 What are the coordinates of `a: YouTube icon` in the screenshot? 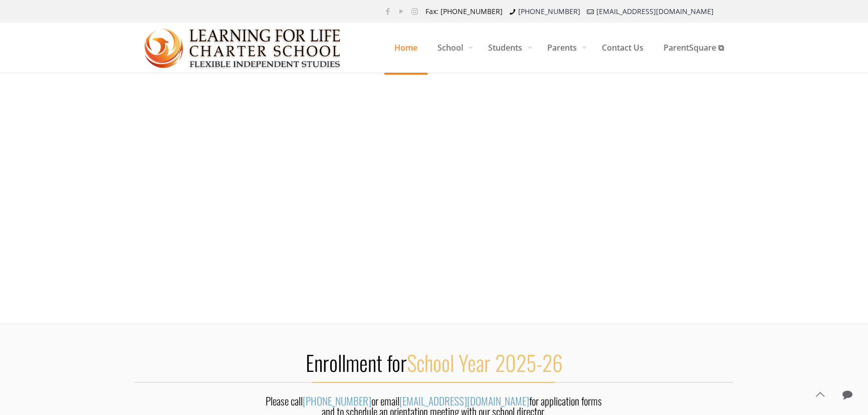 It's located at (401, 11).